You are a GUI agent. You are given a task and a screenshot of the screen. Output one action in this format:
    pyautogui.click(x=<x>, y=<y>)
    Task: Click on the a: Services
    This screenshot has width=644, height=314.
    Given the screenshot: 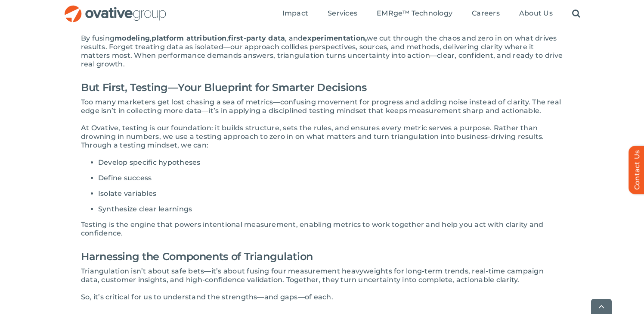 What is the action you would take?
    pyautogui.click(x=342, y=14)
    